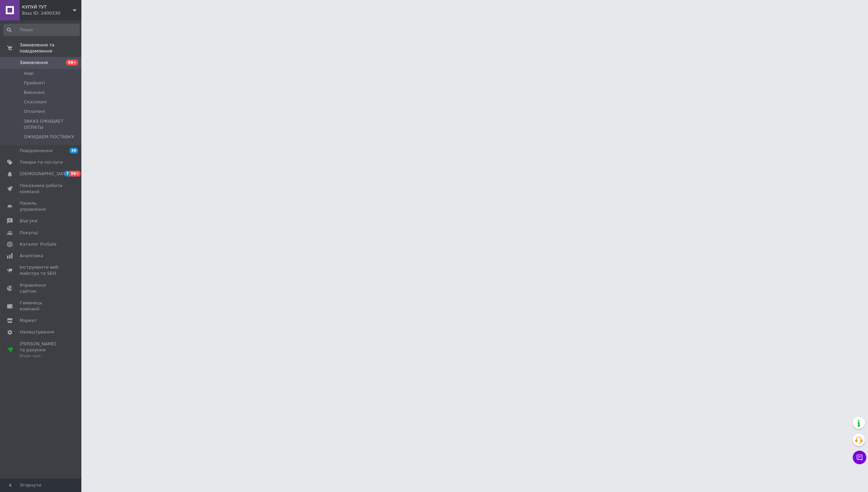  Describe the element at coordinates (36, 151) in the screenshot. I see `span: Повідомлення` at that location.